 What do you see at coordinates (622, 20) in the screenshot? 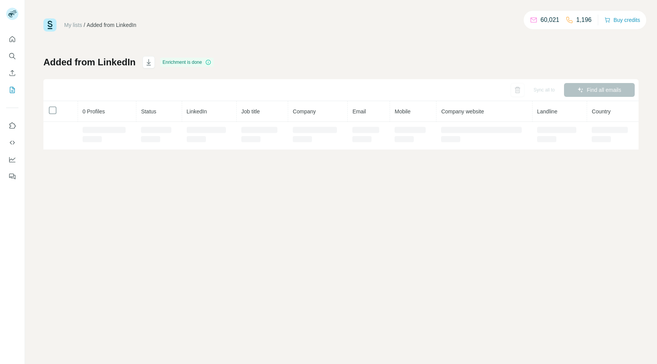
I see `button: Buy credits` at bounding box center [622, 20].